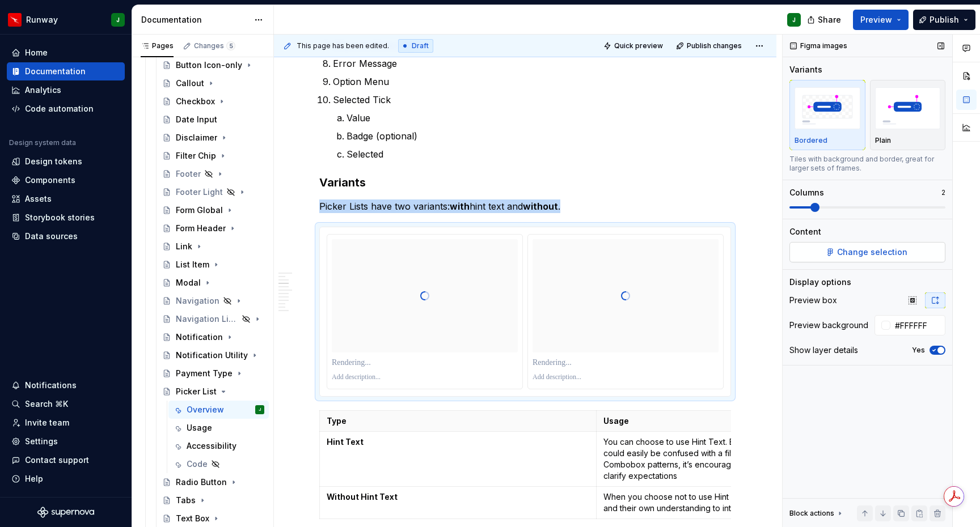 The width and height of the screenshot is (980, 527). Describe the element at coordinates (192, 265) in the screenshot. I see `div: List Item` at that location.